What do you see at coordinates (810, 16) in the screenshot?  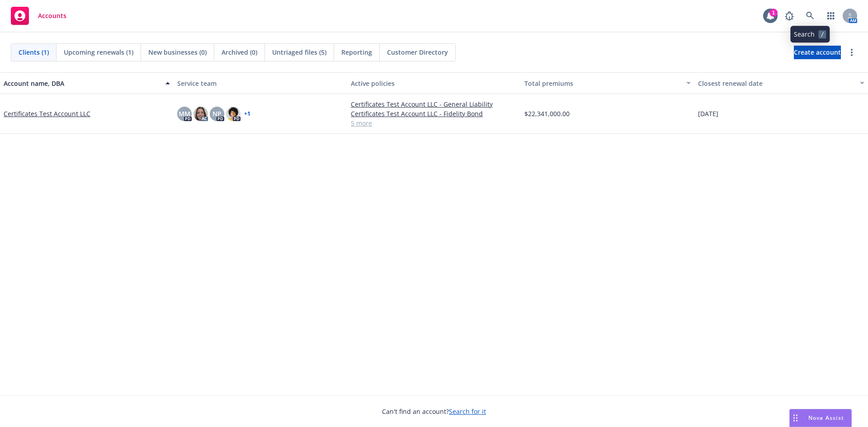 I see `a: Search` at bounding box center [810, 16].